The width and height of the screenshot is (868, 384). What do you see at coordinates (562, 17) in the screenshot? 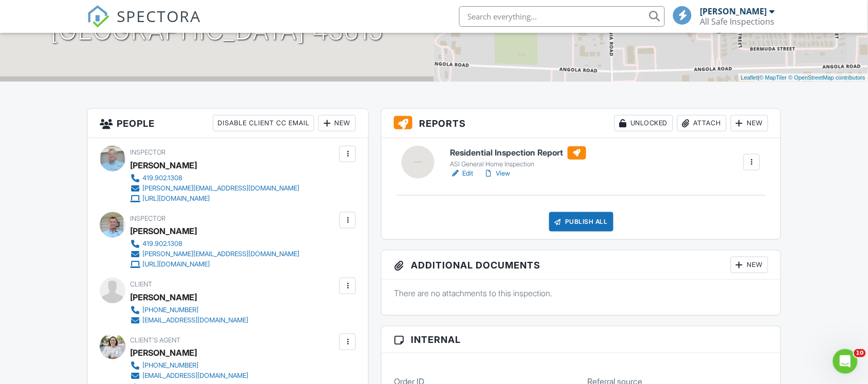
I see `input: Search everything...` at bounding box center [562, 17].